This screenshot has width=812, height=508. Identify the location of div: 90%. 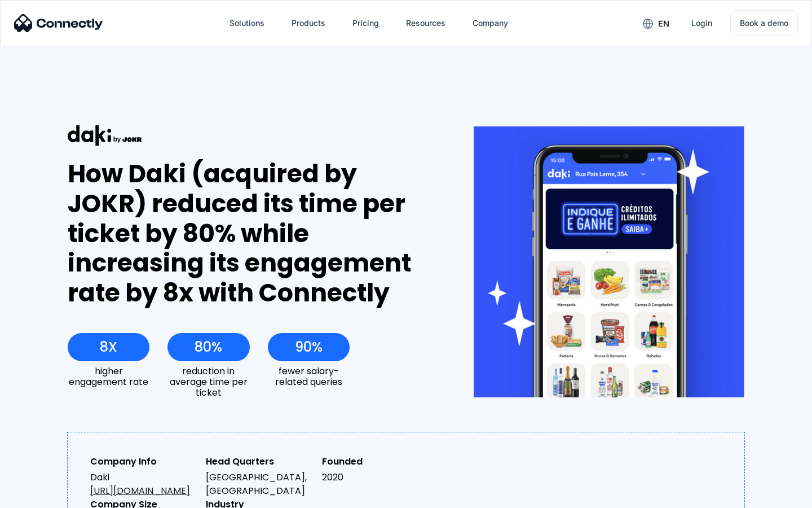
(308, 347).